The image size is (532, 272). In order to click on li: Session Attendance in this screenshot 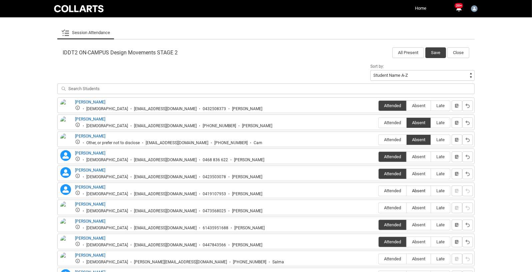, I will do `click(86, 33)`.